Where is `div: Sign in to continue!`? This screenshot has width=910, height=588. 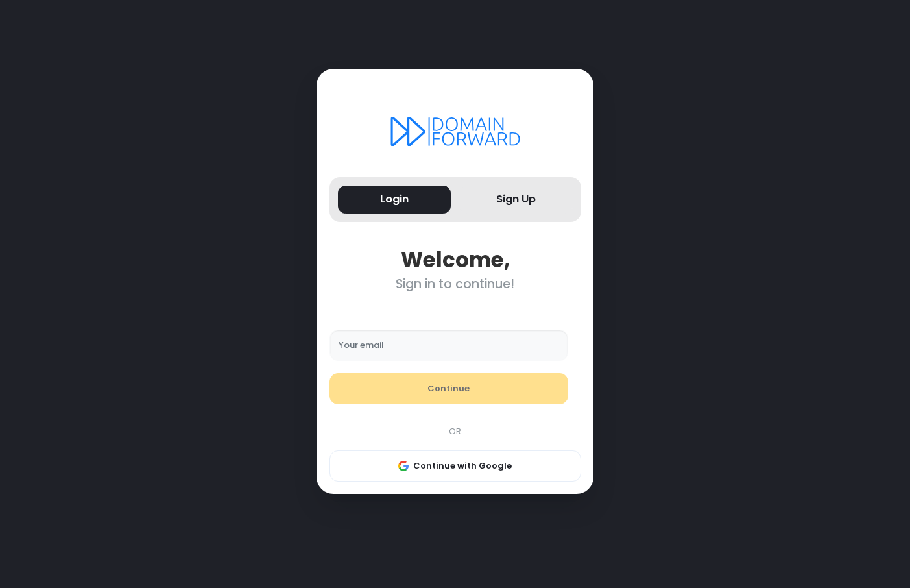
div: Sign in to continue! is located at coordinates (455, 284).